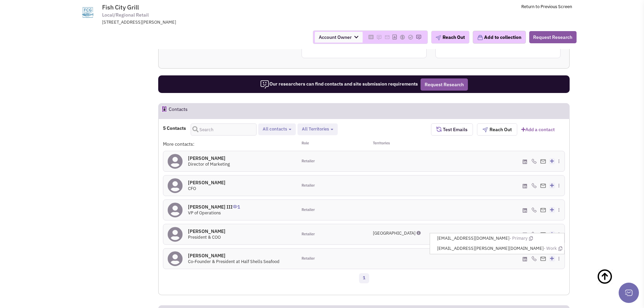 The image size is (644, 308). Describe the element at coordinates (178, 111) in the screenshot. I see `h2: Contacts` at that location.